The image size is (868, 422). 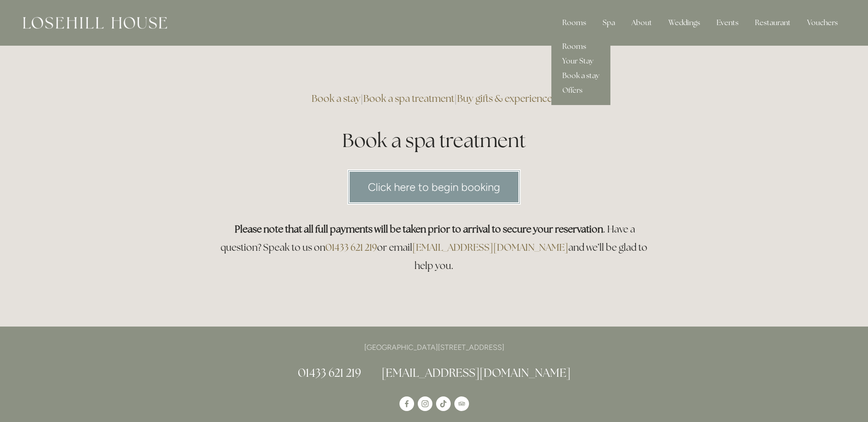 I want to click on a: Your Stay, so click(x=580, y=61).